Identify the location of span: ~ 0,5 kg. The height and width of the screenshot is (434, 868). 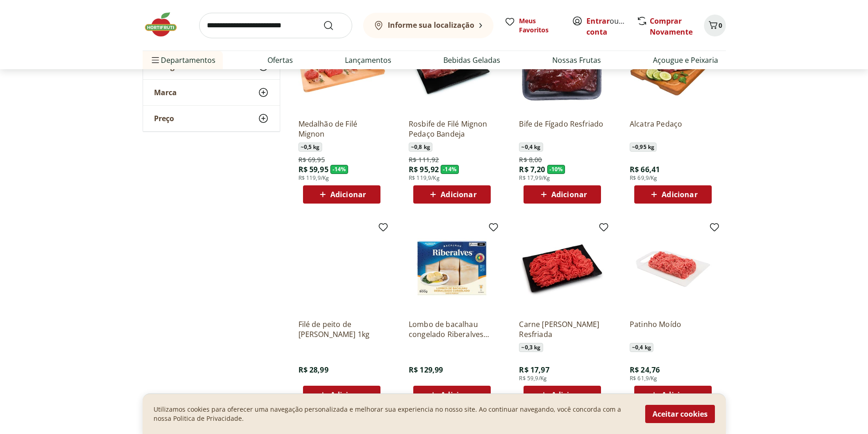
(310, 147).